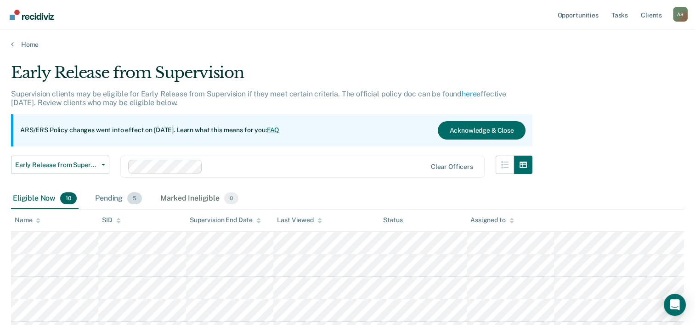 This screenshot has height=325, width=695. Describe the element at coordinates (492, 220) in the screenshot. I see `div: Assigned to` at that location.